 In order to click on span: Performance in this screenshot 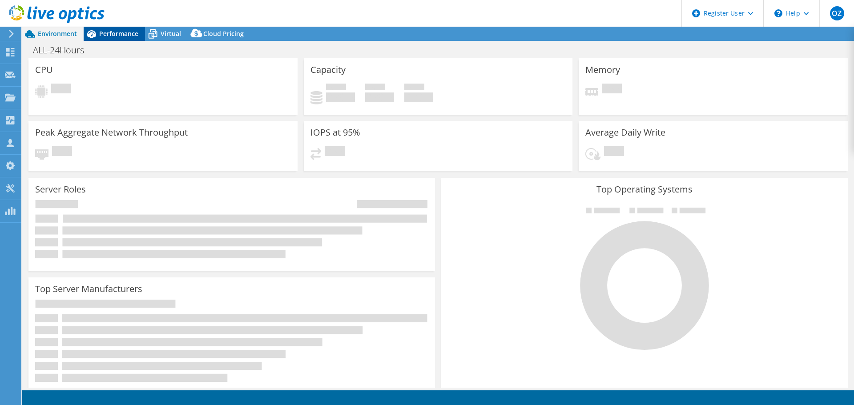, I will do `click(119, 33)`.